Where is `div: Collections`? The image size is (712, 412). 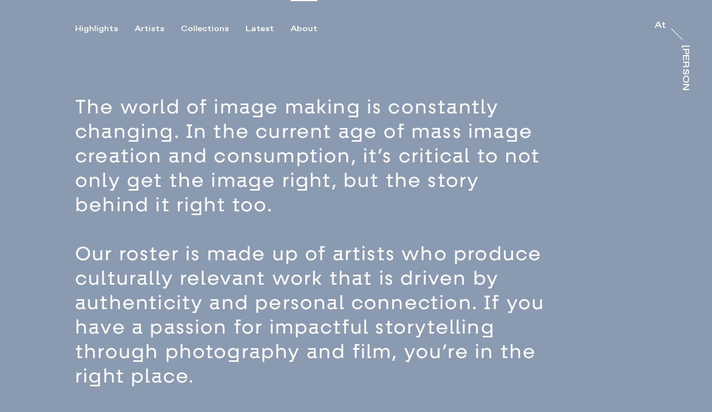
div: Collections is located at coordinates (205, 29).